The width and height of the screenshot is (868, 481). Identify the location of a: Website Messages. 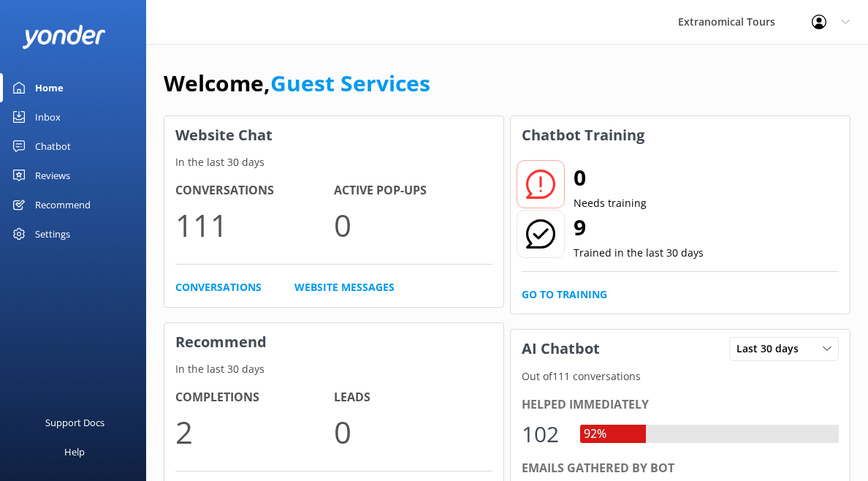
(345, 287).